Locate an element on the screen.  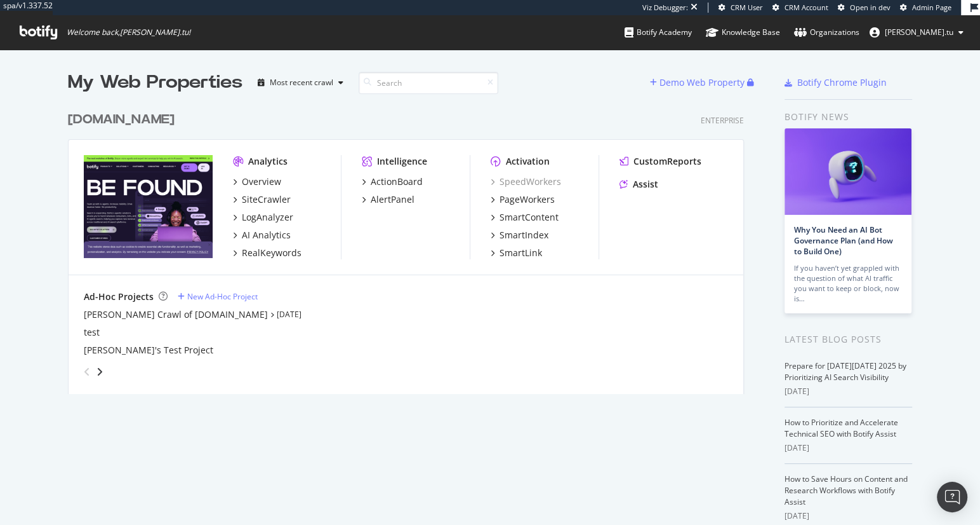
a: SmartLink is located at coordinates (516, 253).